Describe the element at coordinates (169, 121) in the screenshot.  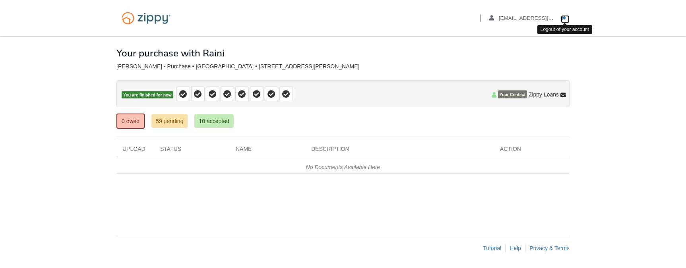
I see `a: 59 pending` at that location.